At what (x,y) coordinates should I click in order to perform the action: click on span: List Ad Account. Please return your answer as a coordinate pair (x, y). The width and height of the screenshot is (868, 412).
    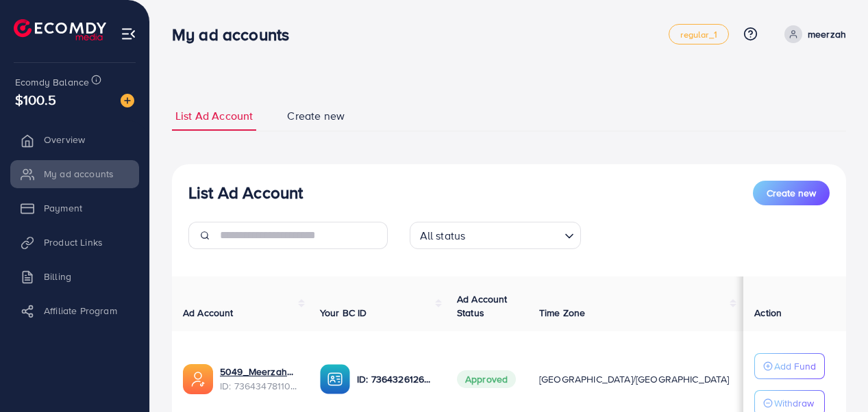
    Looking at the image, I should click on (214, 116).